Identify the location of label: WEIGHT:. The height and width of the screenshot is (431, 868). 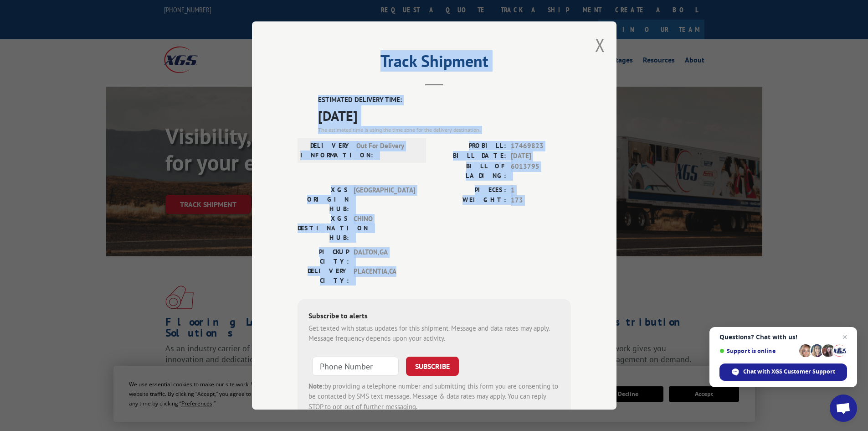
(470, 200).